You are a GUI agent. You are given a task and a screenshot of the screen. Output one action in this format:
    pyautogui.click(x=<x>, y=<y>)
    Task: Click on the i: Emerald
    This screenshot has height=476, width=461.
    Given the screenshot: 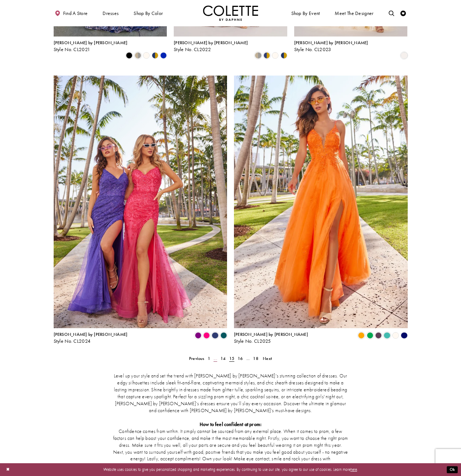 What is the action you would take?
    pyautogui.click(x=370, y=335)
    